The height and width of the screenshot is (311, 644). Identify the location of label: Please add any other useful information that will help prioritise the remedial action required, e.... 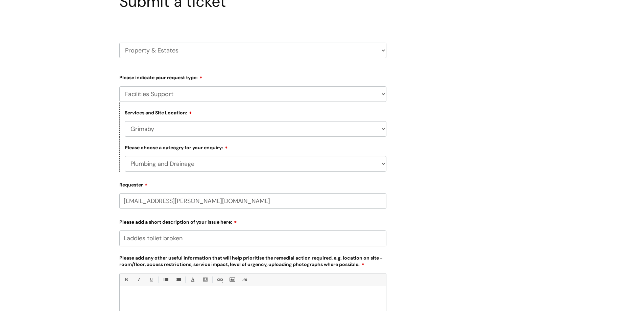
(253, 260).